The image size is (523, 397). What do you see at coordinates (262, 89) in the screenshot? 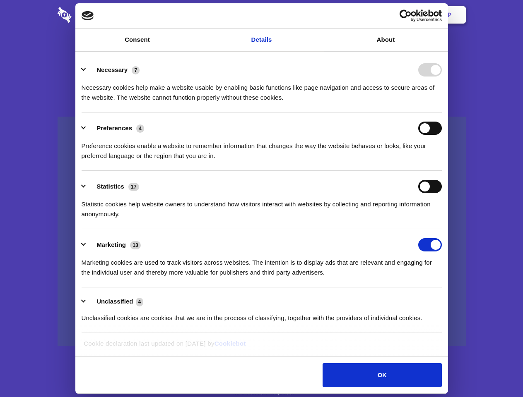
I see `h4: Auto-redaction of sensitive data, encrypted data sharing and self-destructing private chats. Shar...` at bounding box center [262, 89].